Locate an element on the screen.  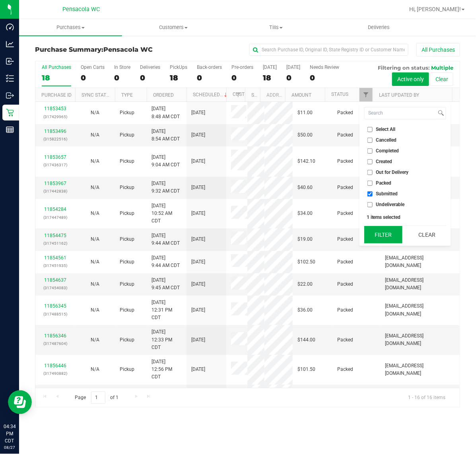
a: Last Updated By is located at coordinates (399, 95).